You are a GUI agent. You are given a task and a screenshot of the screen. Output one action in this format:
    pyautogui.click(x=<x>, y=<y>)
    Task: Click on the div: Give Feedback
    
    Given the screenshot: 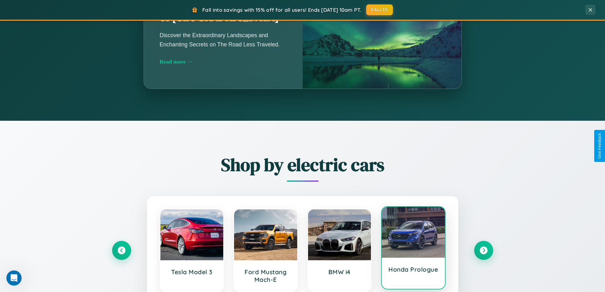 What is the action you would take?
    pyautogui.click(x=599, y=146)
    